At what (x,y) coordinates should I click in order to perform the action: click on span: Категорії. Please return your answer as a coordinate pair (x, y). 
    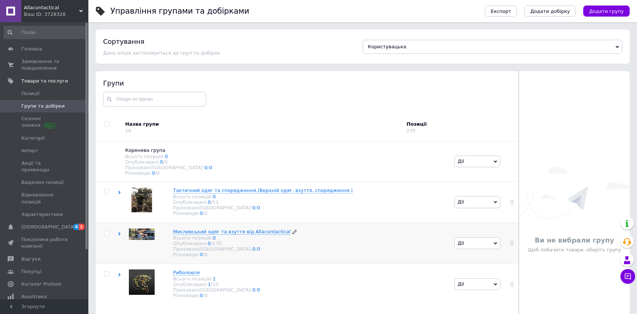
    Looking at the image, I should click on (33, 138).